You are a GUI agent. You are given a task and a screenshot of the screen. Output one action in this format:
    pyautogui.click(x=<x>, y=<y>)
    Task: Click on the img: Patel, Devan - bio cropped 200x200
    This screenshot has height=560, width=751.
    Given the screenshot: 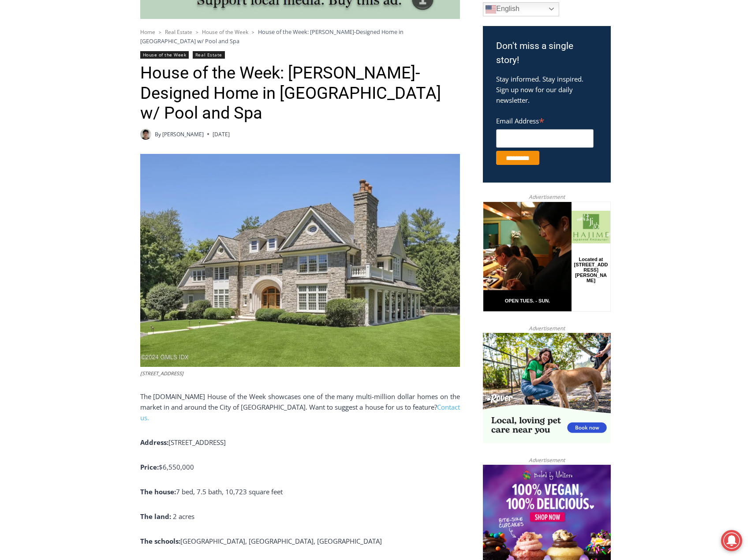 What is the action you would take?
    pyautogui.click(x=146, y=134)
    